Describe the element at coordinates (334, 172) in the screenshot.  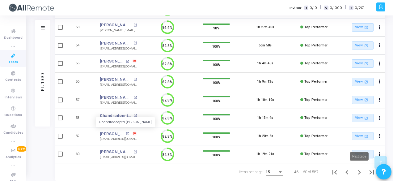
I see `button: First page` at that location.